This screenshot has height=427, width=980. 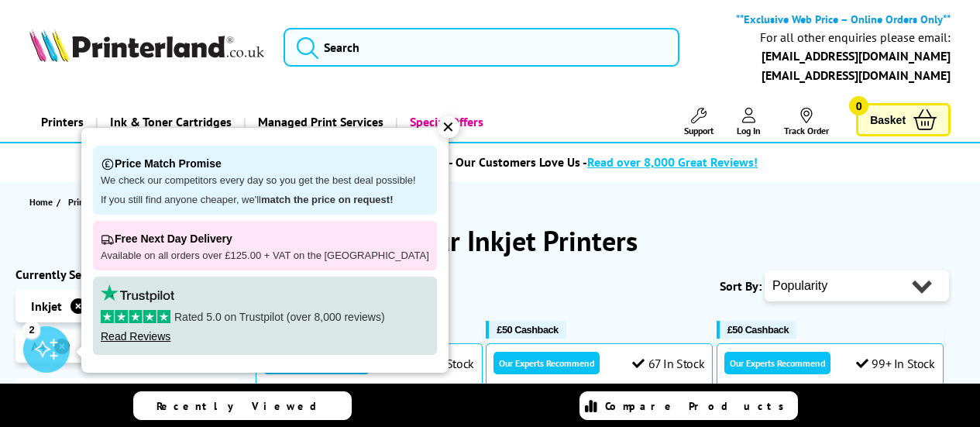 I want to click on span: Inkjet, so click(x=47, y=306).